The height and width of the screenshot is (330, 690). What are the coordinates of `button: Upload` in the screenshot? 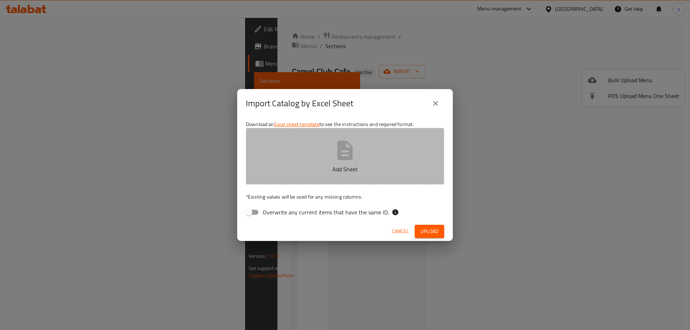 It's located at (430, 232).